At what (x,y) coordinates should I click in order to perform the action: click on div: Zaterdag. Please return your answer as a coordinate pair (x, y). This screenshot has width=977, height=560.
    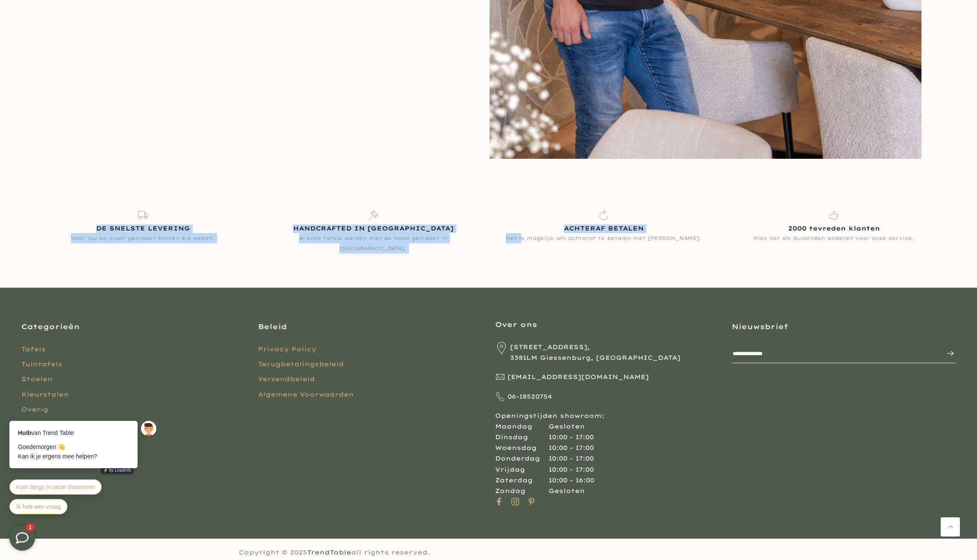
    Looking at the image, I should click on (521, 480).